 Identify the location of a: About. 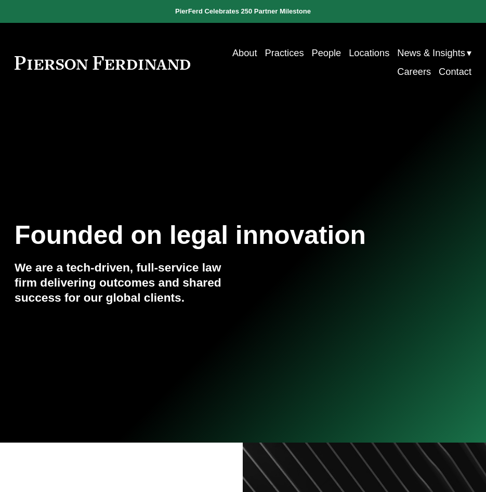
(245, 53).